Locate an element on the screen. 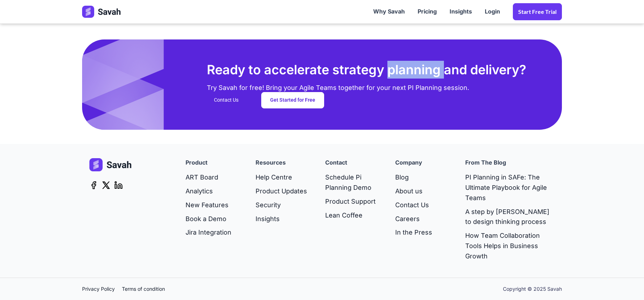  a: Careers is located at coordinates (414, 219).